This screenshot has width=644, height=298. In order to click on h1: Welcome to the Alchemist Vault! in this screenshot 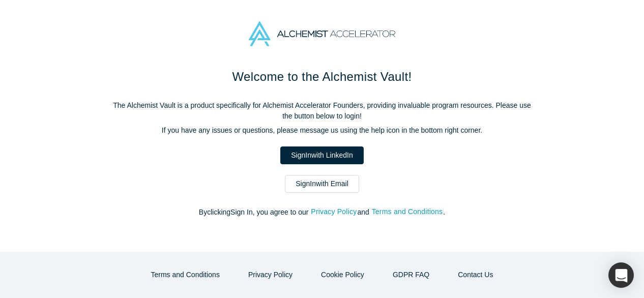, I will do `click(322, 77)`.